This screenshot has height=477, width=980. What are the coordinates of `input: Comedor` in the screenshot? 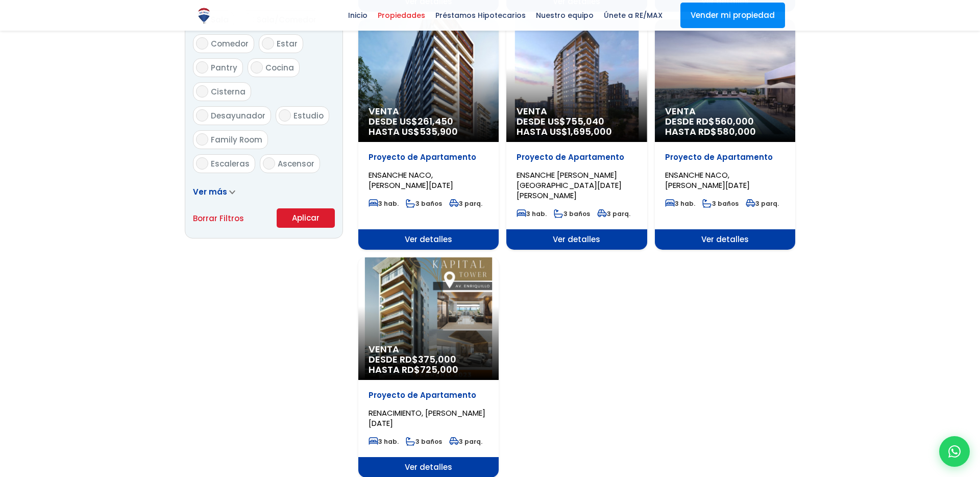 It's located at (202, 43).